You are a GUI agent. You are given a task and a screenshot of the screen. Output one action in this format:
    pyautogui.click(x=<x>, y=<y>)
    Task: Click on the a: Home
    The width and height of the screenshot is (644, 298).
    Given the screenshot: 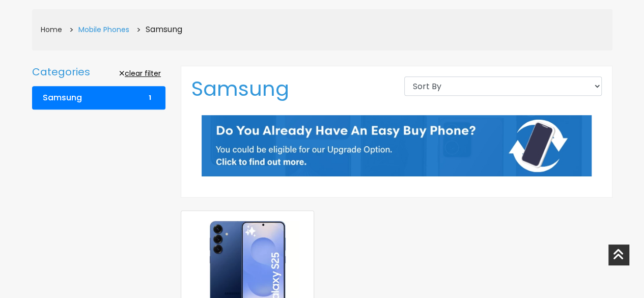 What is the action you would take?
    pyautogui.click(x=51, y=30)
    